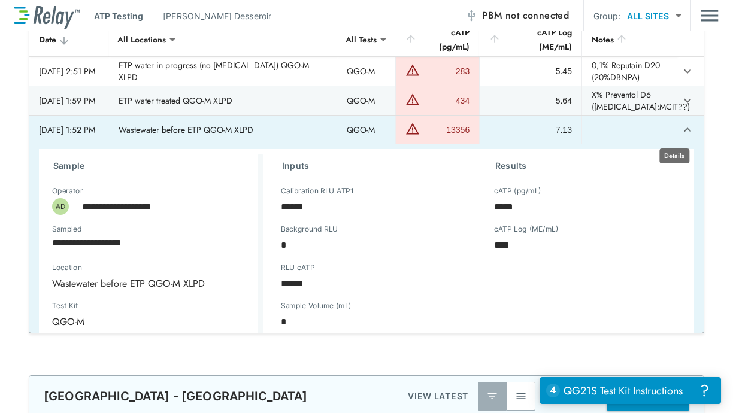 This screenshot has width=733, height=413. I want to click on div: cATP (pg/mL), so click(437, 40).